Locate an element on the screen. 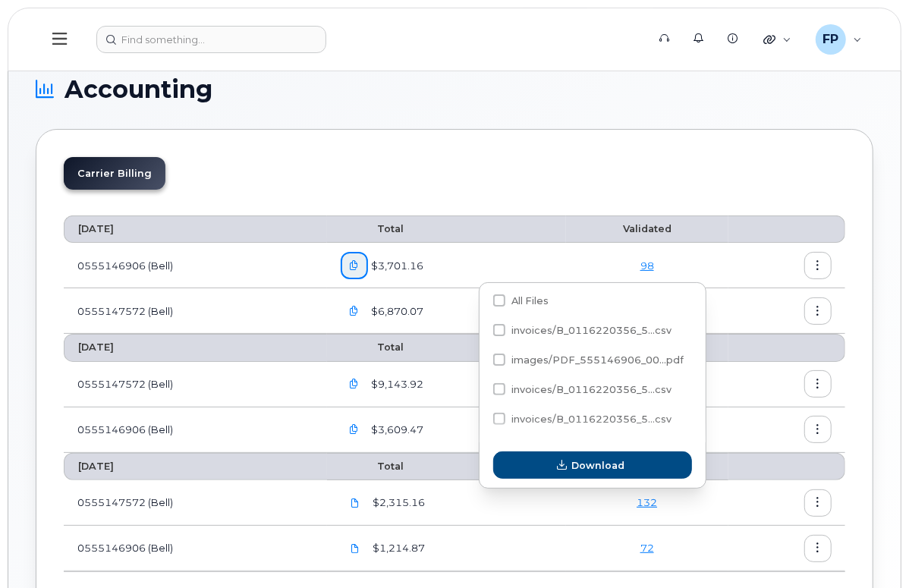 This screenshot has height=588, width=909. button: Download is located at coordinates (593, 465).